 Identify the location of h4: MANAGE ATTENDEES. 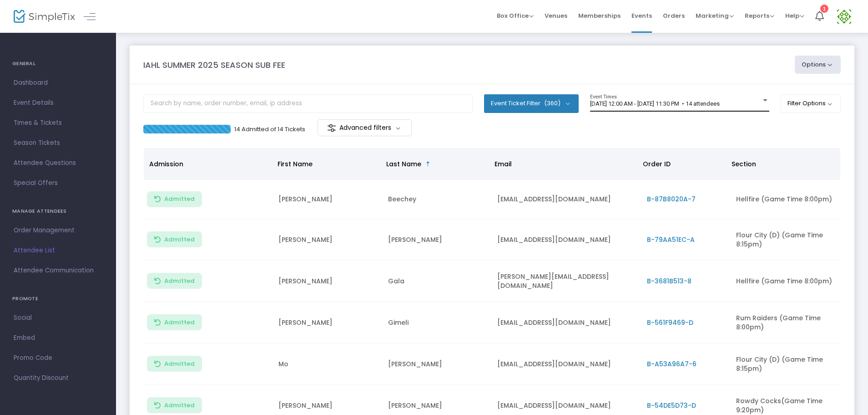
(58, 211).